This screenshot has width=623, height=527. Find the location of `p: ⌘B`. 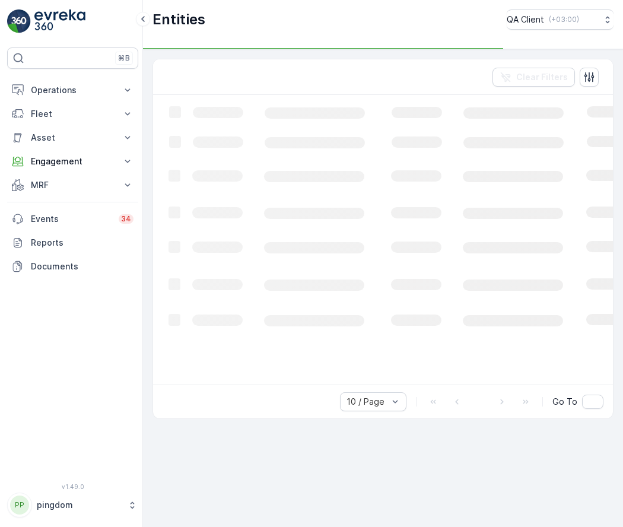

p: ⌘B is located at coordinates (124, 58).